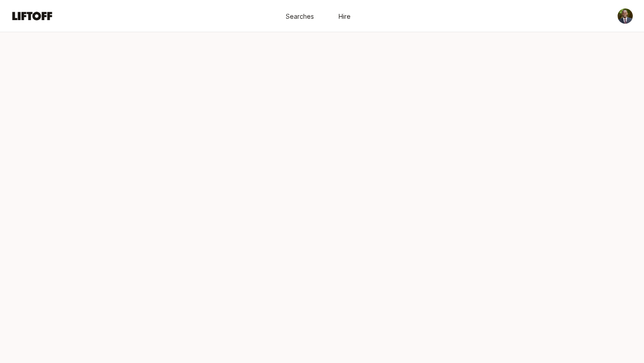 This screenshot has height=363, width=644. What do you see at coordinates (345, 16) in the screenshot?
I see `a: Hire` at bounding box center [345, 16].